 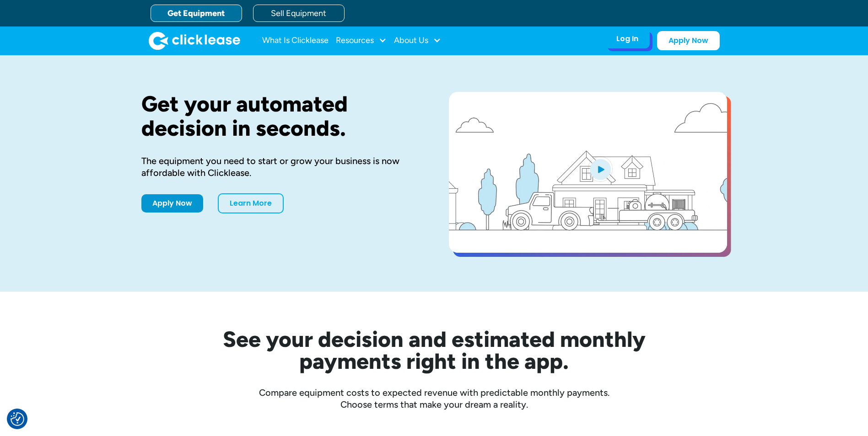 What do you see at coordinates (361, 41) in the screenshot?
I see `div: Resources` at bounding box center [361, 41].